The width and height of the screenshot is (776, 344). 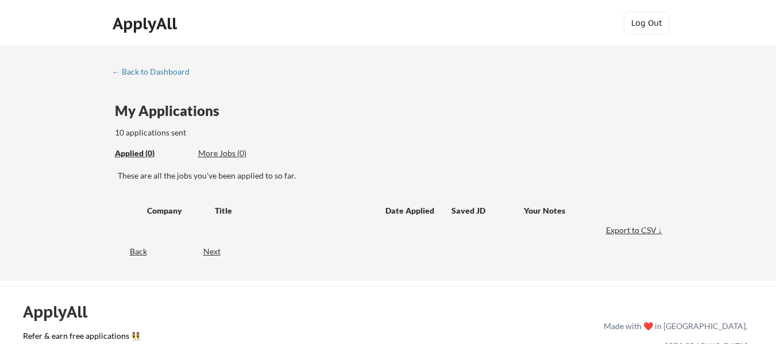 I want to click on div: Date Applied, so click(x=410, y=211).